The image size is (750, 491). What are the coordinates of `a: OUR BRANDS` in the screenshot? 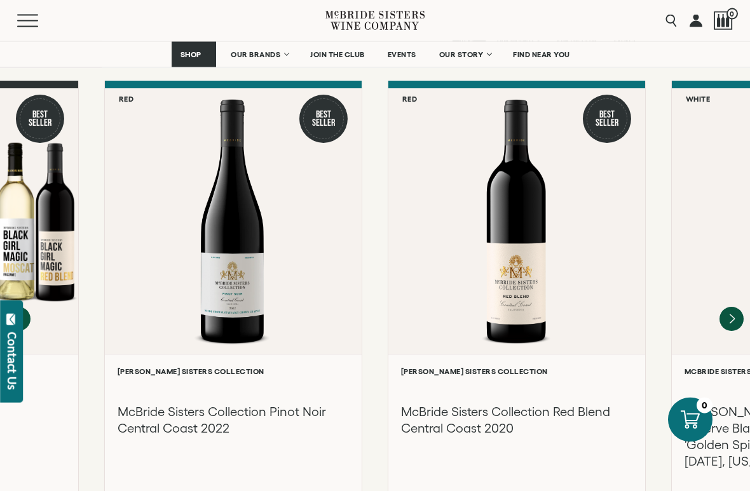 It's located at (259, 55).